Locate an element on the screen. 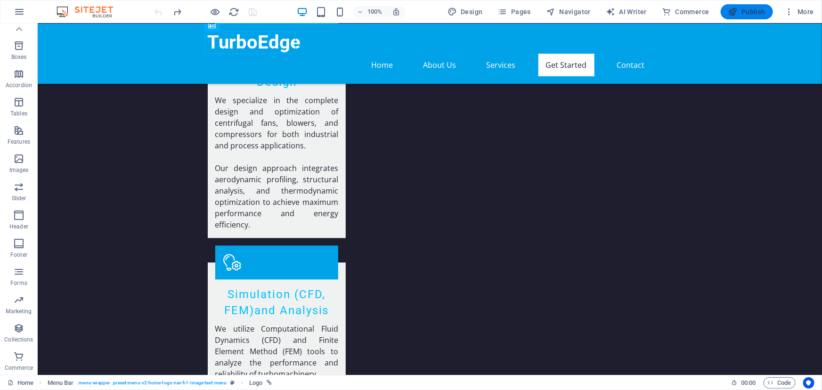 This screenshot has height=390, width=822. p: Forms is located at coordinates (19, 283).